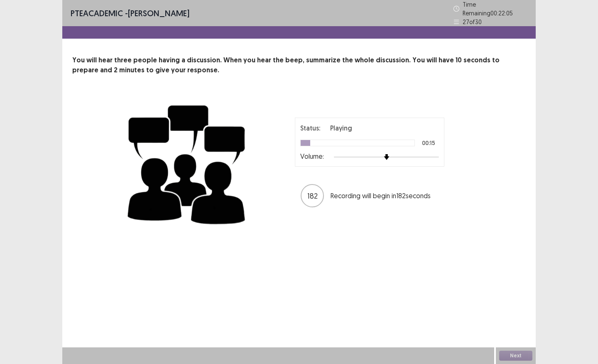 The width and height of the screenshot is (598, 364). What do you see at coordinates (299, 65) in the screenshot?
I see `p: You will hear three people having a discussion. When you hear the beep, summarize the whole discu...` at bounding box center [299, 65].